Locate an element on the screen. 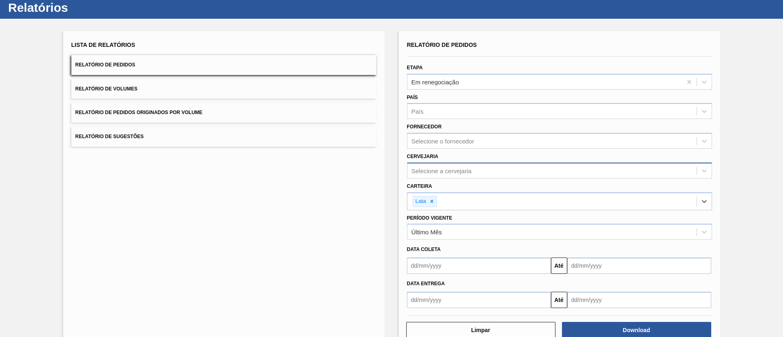  span: Relatório de Volumes is located at coordinates (106, 89).